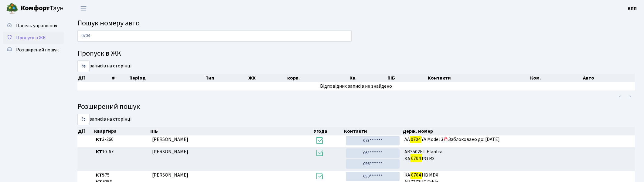 This screenshot has width=644, height=182. I want to click on span: Розширений пошук, so click(38, 50).